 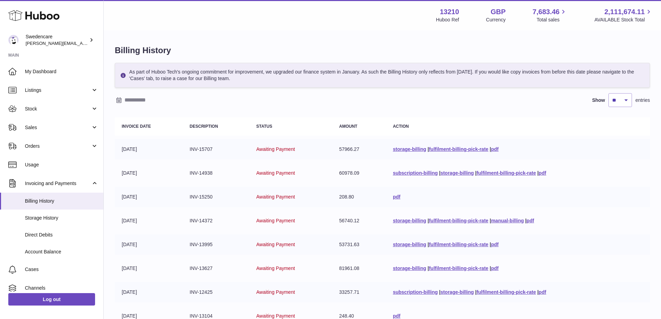 I want to click on a: manual-billing, so click(x=507, y=221).